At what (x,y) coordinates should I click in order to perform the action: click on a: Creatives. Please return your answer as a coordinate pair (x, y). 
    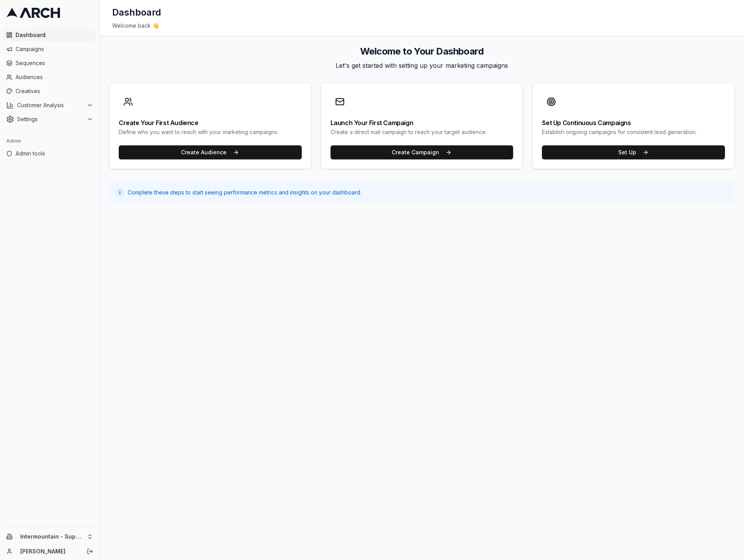
    Looking at the image, I should click on (49, 91).